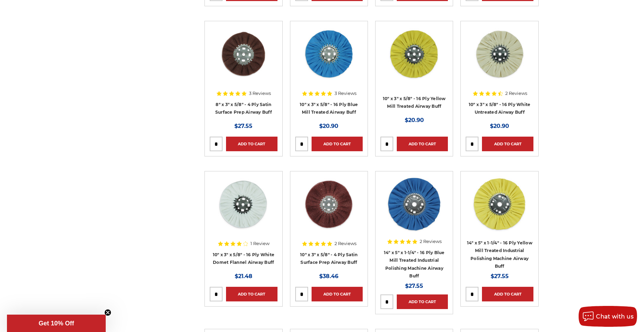 The height and width of the screenshot is (332, 644). Describe the element at coordinates (56, 324) in the screenshot. I see `div: Get 10% OffClose teaser` at that location.